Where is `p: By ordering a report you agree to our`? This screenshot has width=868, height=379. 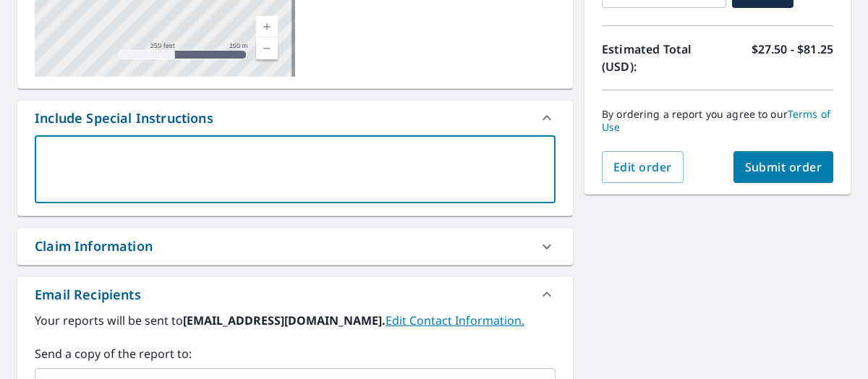
p: By ordering a report you agree to our is located at coordinates (717, 120).